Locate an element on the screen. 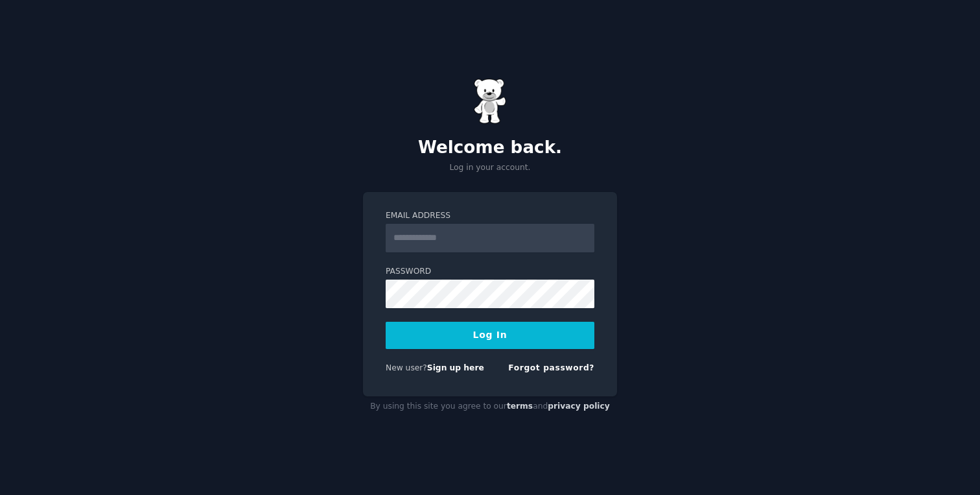 Image resolution: width=980 pixels, height=495 pixels. img: Gummy Bear is located at coordinates (490, 101).